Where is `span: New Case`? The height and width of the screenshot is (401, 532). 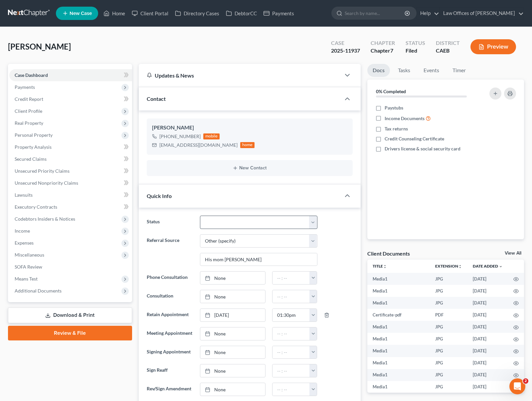 span: New Case is located at coordinates (81, 13).